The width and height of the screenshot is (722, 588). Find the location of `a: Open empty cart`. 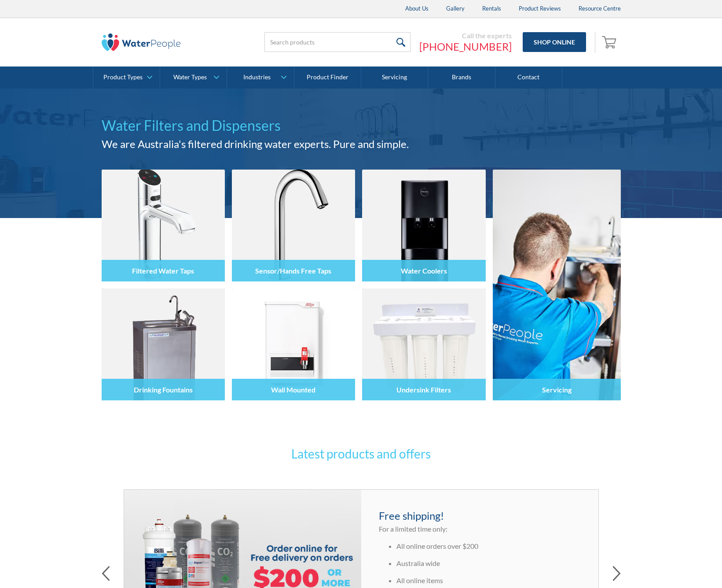

a: Open empty cart is located at coordinates (611, 42).